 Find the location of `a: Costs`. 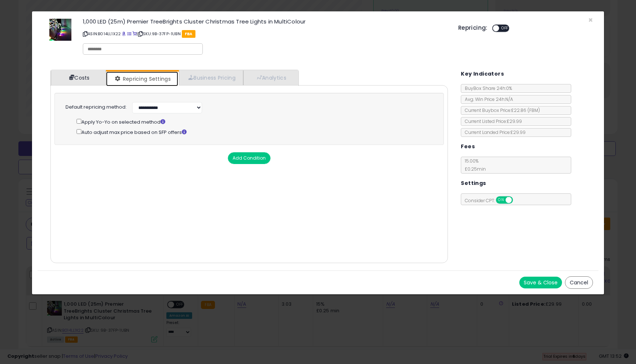

a: Costs is located at coordinates (78, 77).